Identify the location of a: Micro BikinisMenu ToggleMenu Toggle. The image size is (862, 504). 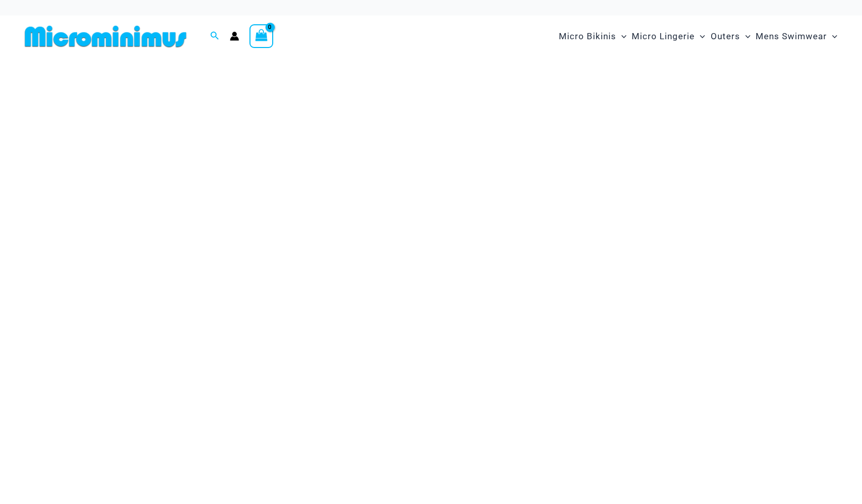
(592, 36).